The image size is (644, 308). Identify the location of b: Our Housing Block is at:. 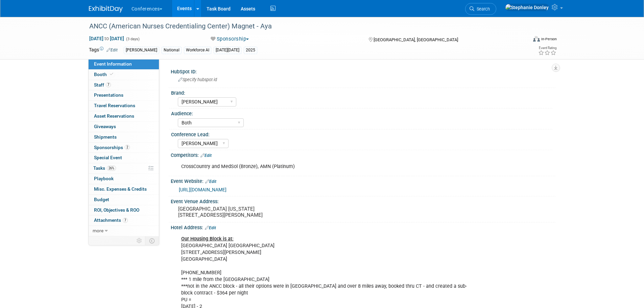
(207, 239).